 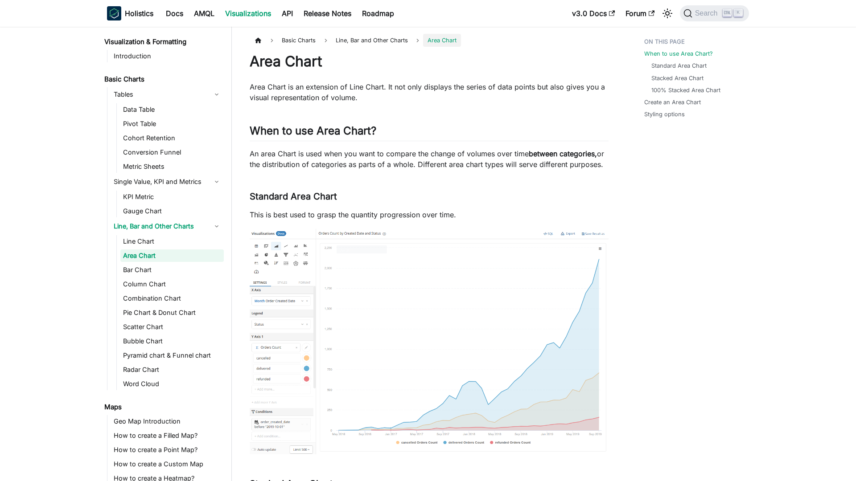 I want to click on p: This is best used to grasp the quantity progression over time., so click(x=429, y=215).